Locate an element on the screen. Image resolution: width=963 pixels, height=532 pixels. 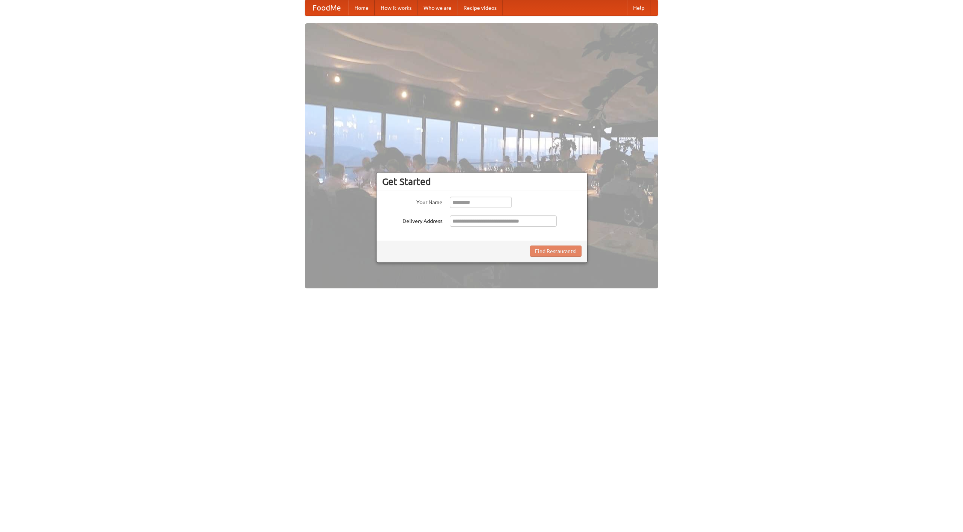
a: Recipe videos is located at coordinates (480, 8).